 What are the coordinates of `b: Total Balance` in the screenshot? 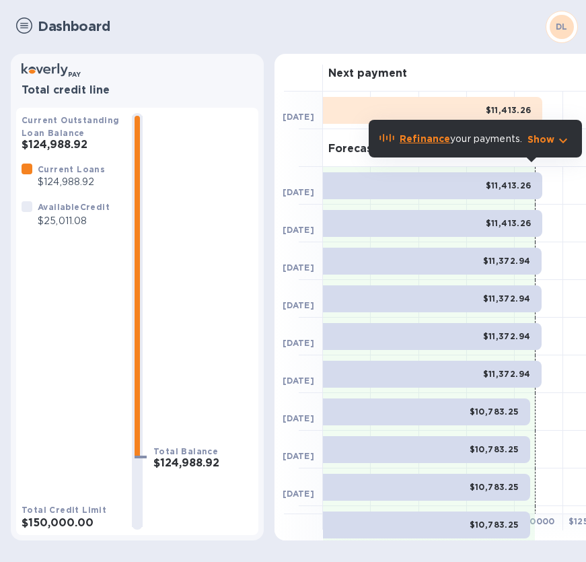 It's located at (186, 451).